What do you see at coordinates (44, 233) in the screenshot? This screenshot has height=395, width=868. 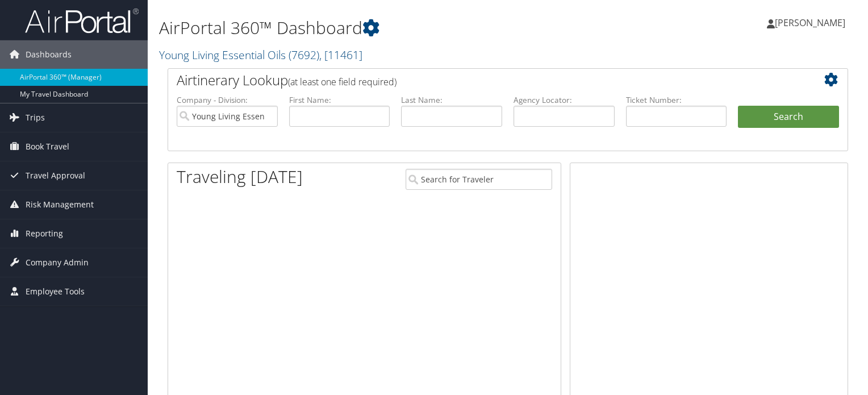 I see `span: Reporting` at bounding box center [44, 233].